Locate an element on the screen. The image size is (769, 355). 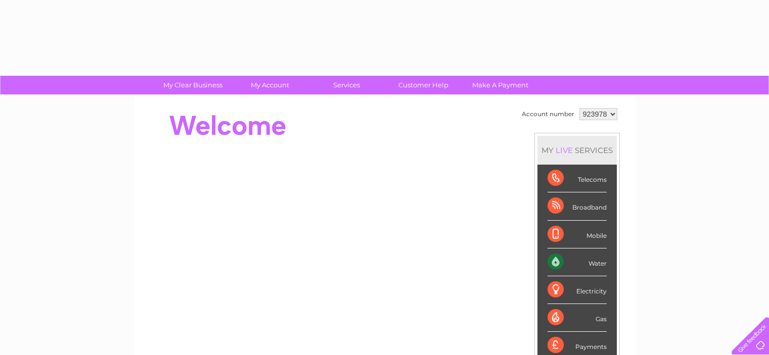
div: Broadband is located at coordinates (577, 206).